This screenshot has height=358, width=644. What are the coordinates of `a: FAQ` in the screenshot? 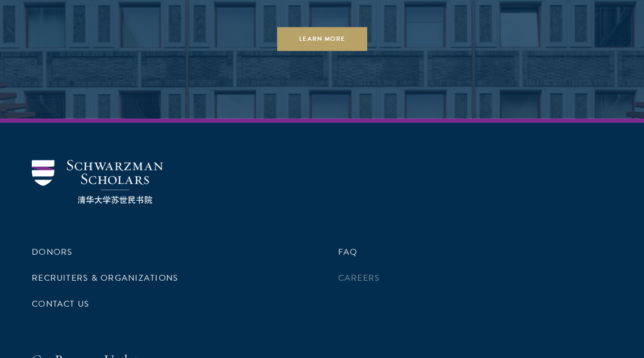 It's located at (348, 252).